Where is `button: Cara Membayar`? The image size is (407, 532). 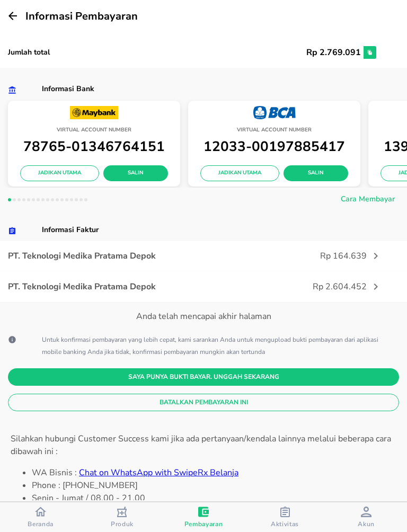 button: Cara Membayar is located at coordinates (368, 201).